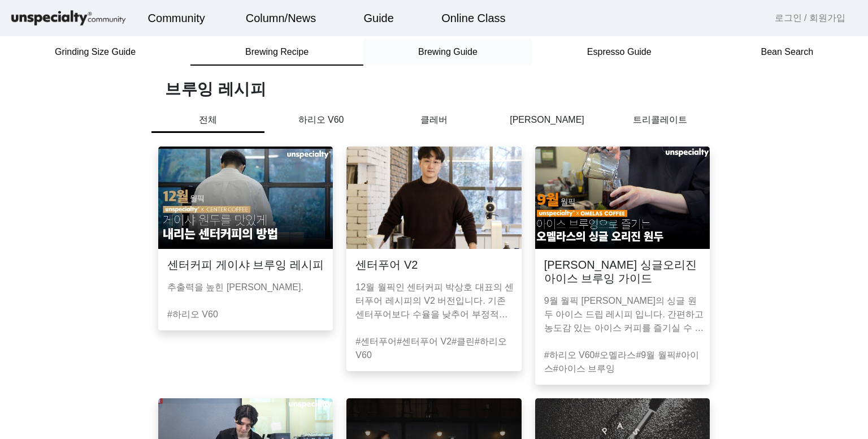 The image size is (868, 439). I want to click on a: #오멜라스, so click(615, 354).